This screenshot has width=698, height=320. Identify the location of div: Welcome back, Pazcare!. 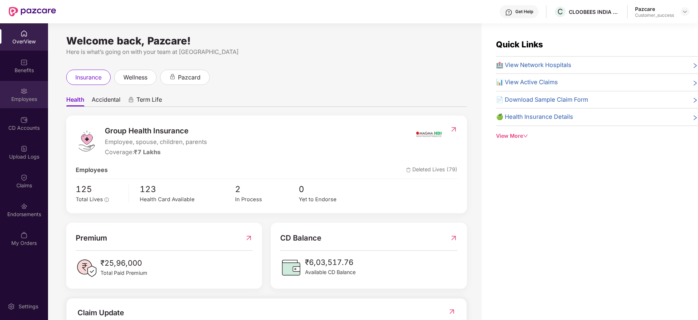
(267, 41).